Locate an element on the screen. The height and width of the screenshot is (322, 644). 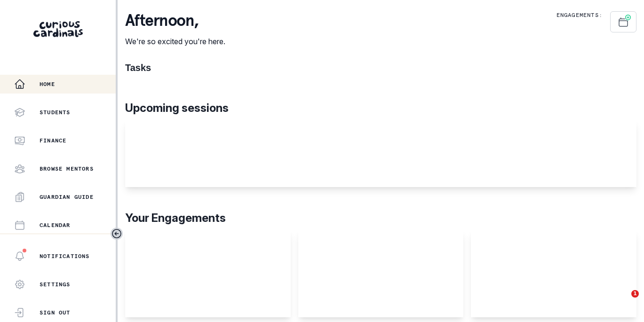
img: Curious Cardinals Logo is located at coordinates (58, 29).